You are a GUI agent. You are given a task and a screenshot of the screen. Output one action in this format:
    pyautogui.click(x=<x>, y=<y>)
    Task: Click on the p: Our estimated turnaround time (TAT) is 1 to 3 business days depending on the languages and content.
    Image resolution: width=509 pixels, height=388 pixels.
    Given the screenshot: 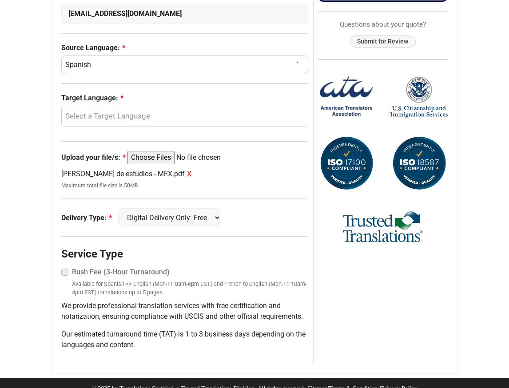 What is the action you would take?
    pyautogui.click(x=185, y=340)
    